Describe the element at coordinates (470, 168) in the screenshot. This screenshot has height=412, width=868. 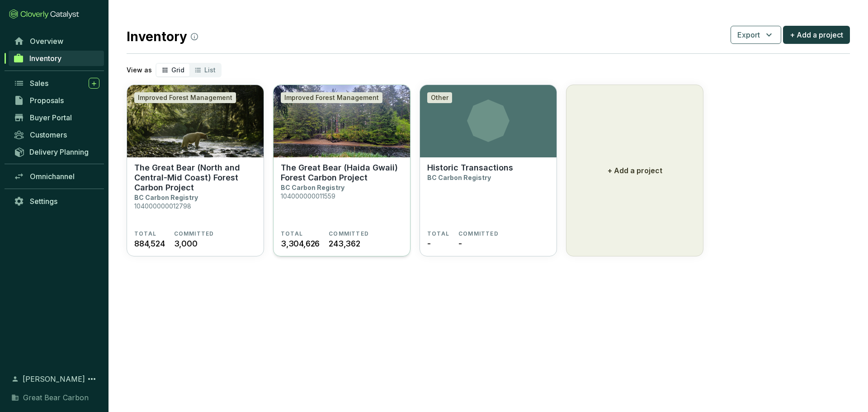
I see `p: Historic Transactions` at that location.